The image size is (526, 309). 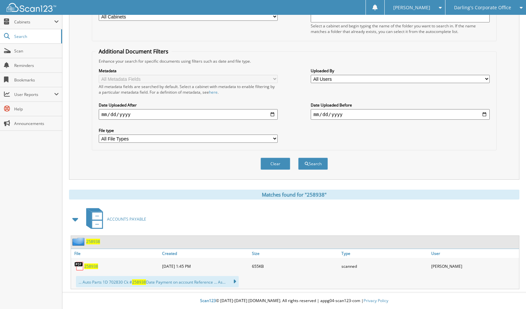 I want to click on span: Announcements, so click(x=36, y=123).